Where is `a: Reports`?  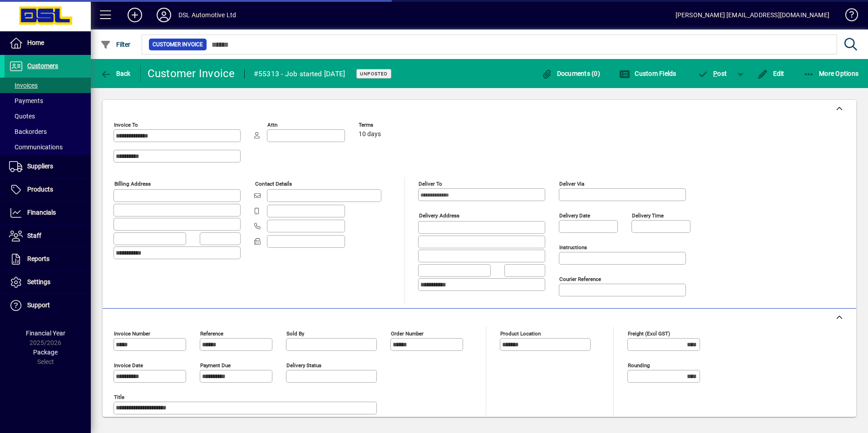
a: Reports is located at coordinates (48, 259).